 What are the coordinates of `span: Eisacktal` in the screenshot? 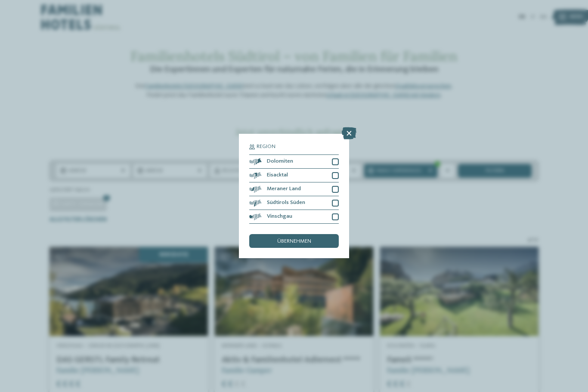 It's located at (277, 175).